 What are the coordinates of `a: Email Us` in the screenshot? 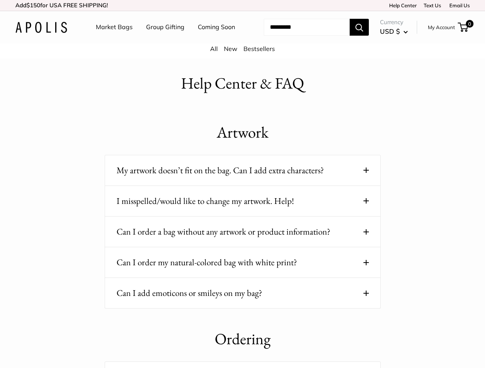 It's located at (458, 5).